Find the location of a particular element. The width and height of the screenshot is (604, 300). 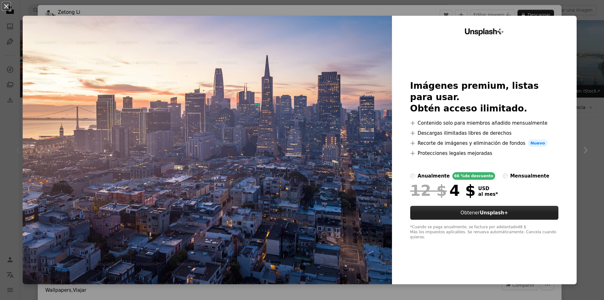

span: al mes * is located at coordinates (488, 194).